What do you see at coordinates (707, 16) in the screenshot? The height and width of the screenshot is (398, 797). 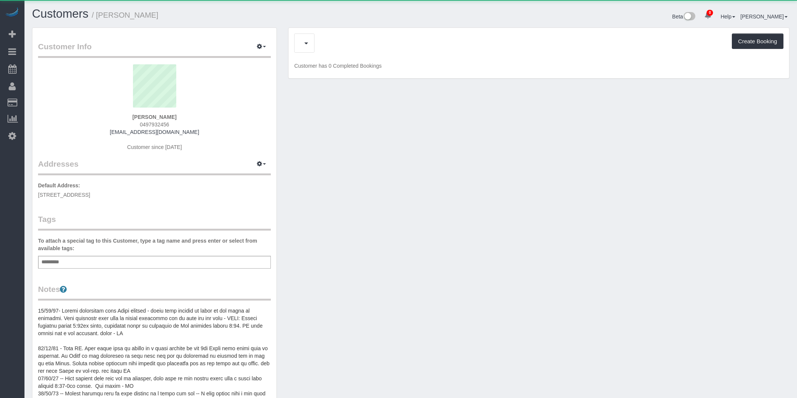 I see `a: 0` at bounding box center [707, 16].